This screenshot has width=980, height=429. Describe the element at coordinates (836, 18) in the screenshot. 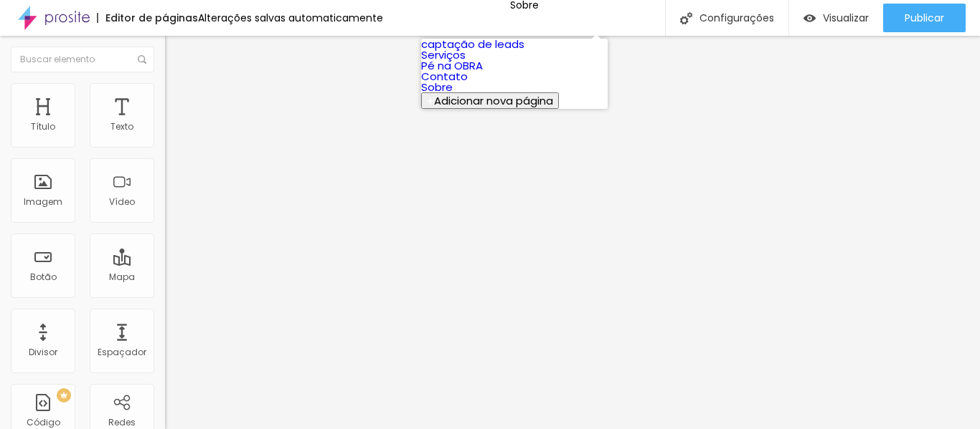

I see `button: Visualizar` at that location.